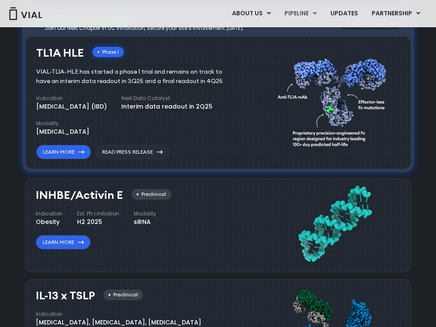  I want to click on div: VIAL-TL1A-HLE has started a phase 1 trial and remains on track to have an interim data readout in..., so click(136, 77).